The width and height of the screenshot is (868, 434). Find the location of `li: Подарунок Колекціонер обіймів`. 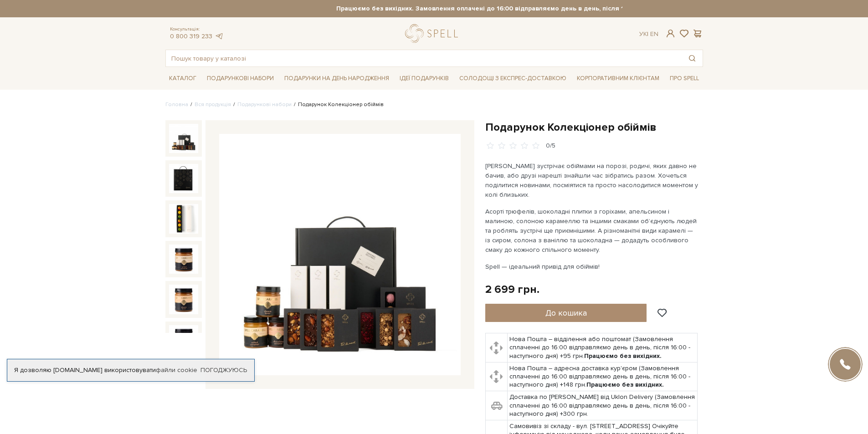

li: Подарунок Колекціонер обіймів is located at coordinates (338, 104).